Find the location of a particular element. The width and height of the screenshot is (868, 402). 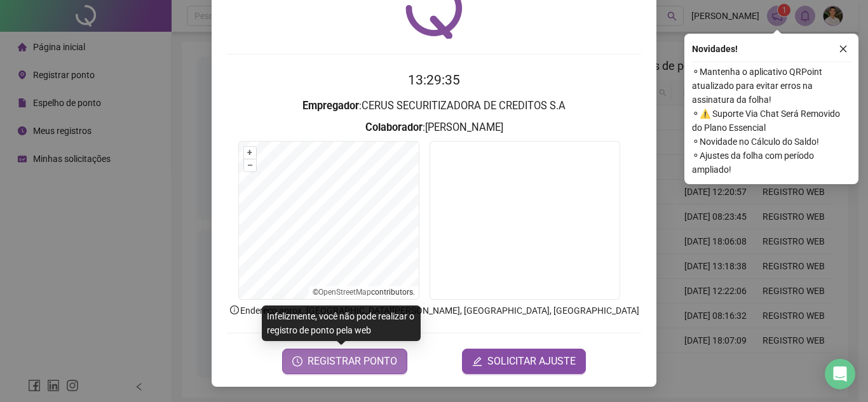

div: Infelizmente, você não pode realizar o registro de ponto pela web is located at coordinates (341, 323).